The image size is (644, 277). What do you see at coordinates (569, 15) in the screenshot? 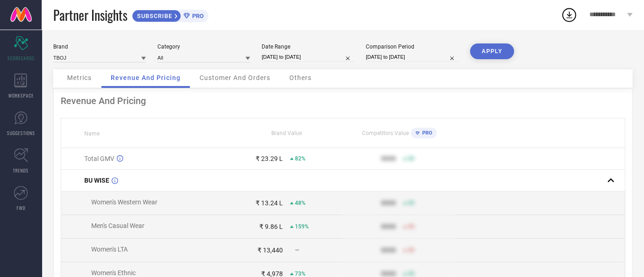
I see `div: Open download list` at bounding box center [569, 15].